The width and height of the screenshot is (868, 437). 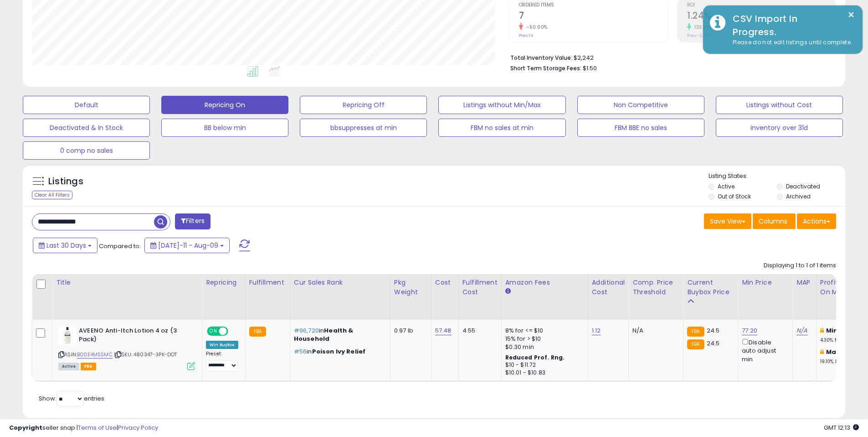 I want to click on span: Poison Ivy Relief, so click(x=339, y=351).